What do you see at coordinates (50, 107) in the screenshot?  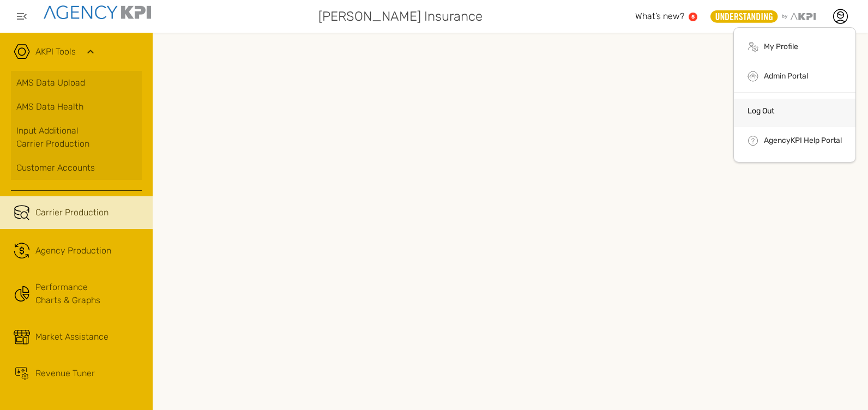 I see `span: AMS Data Health` at bounding box center [50, 107].